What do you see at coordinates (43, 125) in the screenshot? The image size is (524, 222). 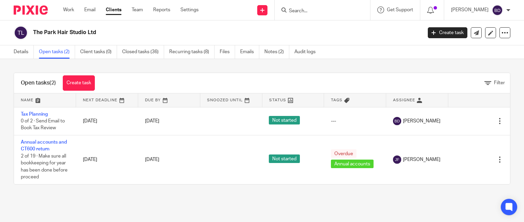 I see `span: 0 of 2 · Send Email to Book Tax Review` at bounding box center [43, 125].